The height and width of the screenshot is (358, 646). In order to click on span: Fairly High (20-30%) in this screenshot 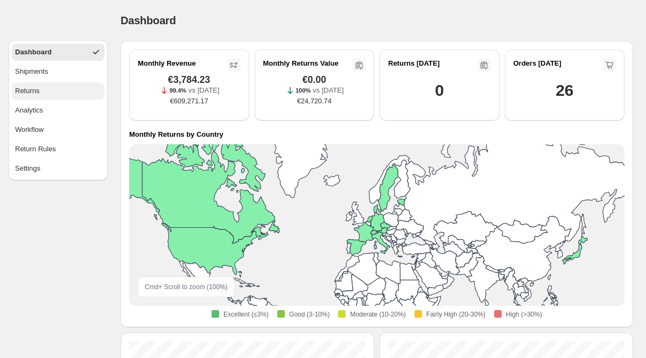, I will do `click(456, 314)`.